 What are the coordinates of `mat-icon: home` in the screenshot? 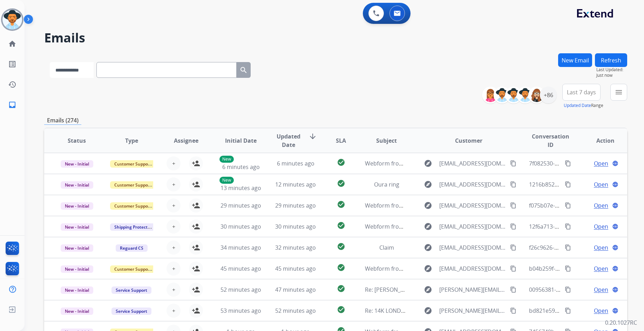 It's located at (12, 44).